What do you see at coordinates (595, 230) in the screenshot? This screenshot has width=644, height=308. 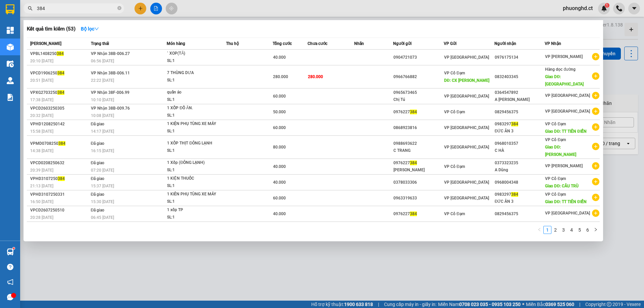 I see `li: Next Page` at bounding box center [595, 230].